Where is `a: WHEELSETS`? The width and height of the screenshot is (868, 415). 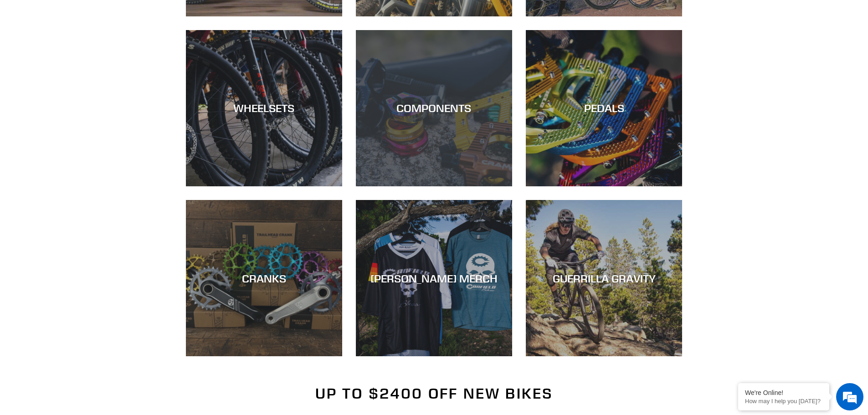 a: WHEELSETS is located at coordinates (264, 108).